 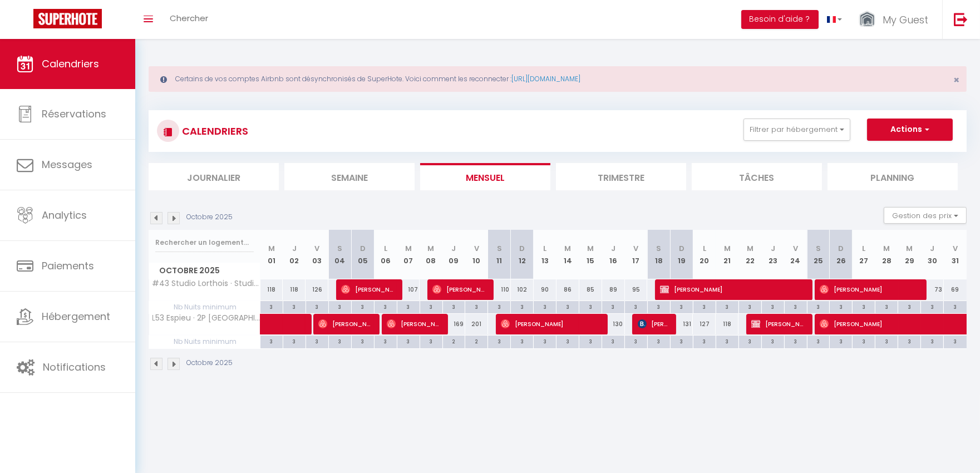 What do you see at coordinates (621, 176) in the screenshot?
I see `li: Trimestre` at bounding box center [621, 176].